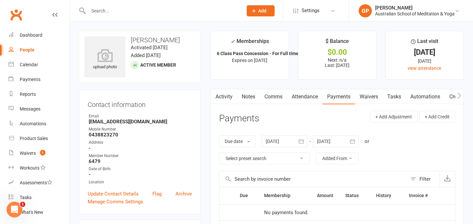  What do you see at coordinates (246, 196) in the screenshot?
I see `th: Due` at bounding box center [246, 196].